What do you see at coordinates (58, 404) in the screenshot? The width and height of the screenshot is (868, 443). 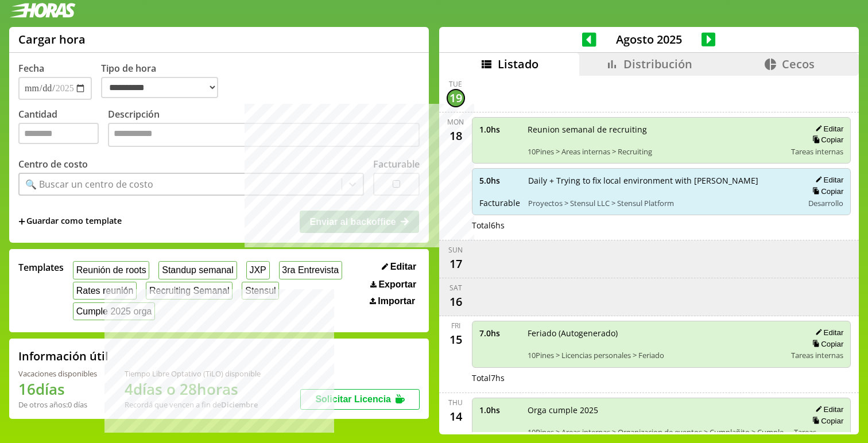 I see `div: De otros años: 0 días` at bounding box center [58, 404].